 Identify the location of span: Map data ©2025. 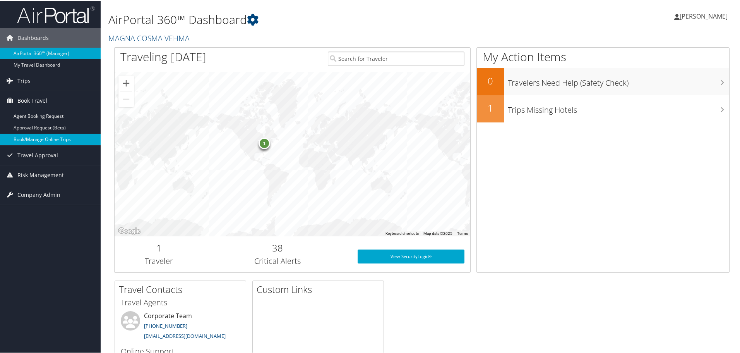
(438, 232).